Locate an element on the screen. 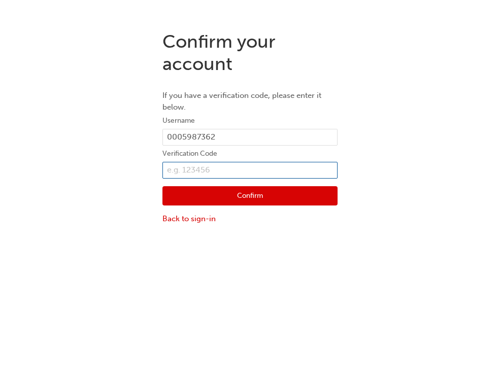 The height and width of the screenshot is (380, 500). label: Username is located at coordinates (250, 121).